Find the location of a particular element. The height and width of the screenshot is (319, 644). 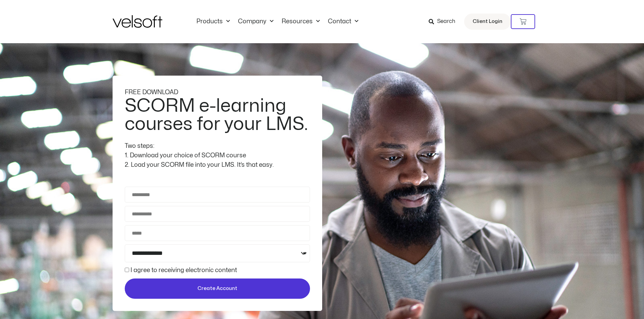

img: Velsoft Training Materials is located at coordinates (137, 21).